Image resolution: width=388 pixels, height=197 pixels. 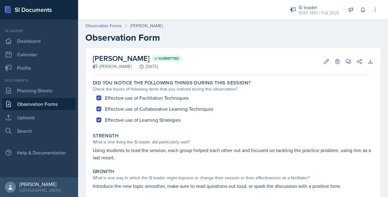 I want to click on div: Check the boxes of following items that you noticed during this observation?, so click(x=233, y=89).